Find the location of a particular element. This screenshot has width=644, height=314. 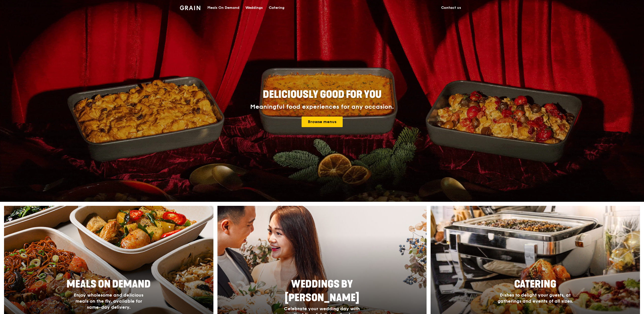

a: Contact us is located at coordinates (451, 8).